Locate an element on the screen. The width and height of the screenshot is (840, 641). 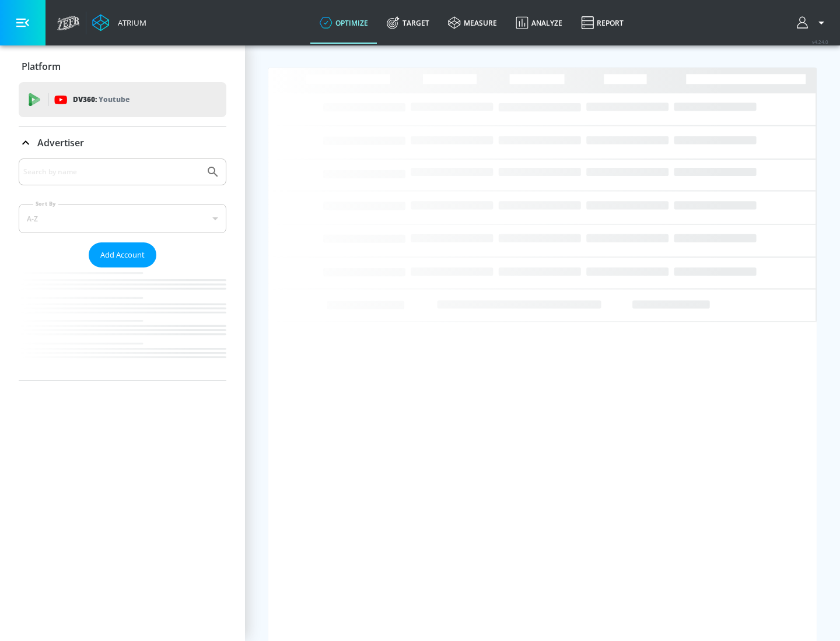
div: A-Z is located at coordinates (123, 218).